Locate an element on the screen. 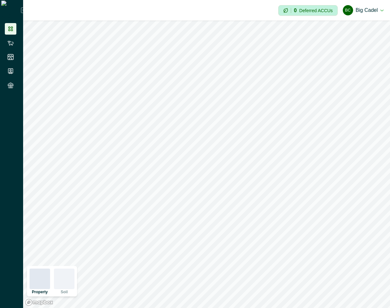 The height and width of the screenshot is (308, 390). a: Mapbox logo is located at coordinates (39, 303).